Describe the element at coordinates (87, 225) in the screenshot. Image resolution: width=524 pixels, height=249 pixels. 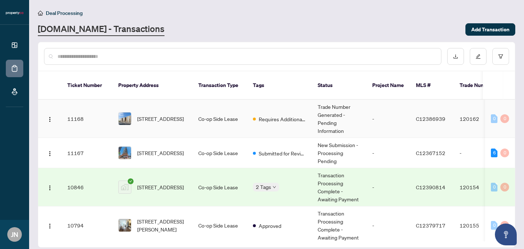
I see `td: 10794` at that location.